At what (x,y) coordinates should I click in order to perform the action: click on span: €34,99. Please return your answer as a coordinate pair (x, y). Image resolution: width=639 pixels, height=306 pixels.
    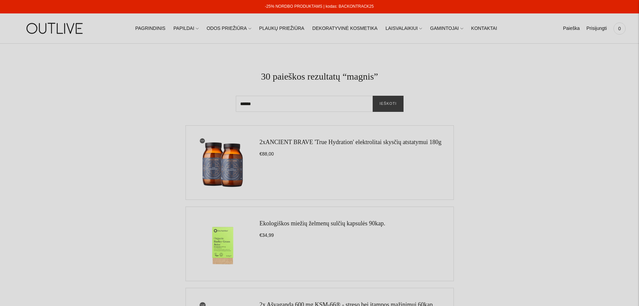
    Looking at the image, I should click on (267, 235).